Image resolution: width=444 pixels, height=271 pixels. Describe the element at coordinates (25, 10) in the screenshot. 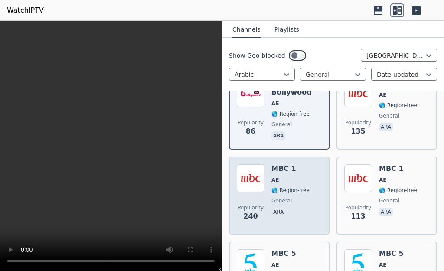

I see `a: WatchIPTV` at that location.